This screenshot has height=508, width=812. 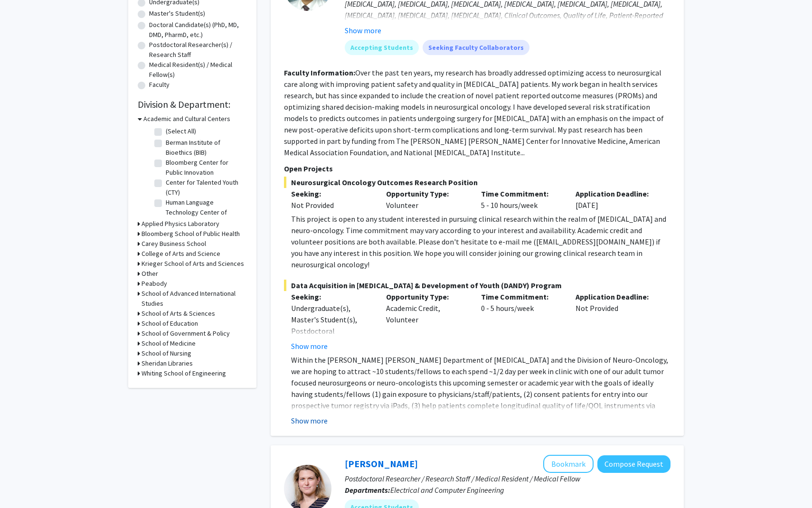 I want to click on button: Add Moira-Phoebe Huet to Bookmarks, so click(x=568, y=463).